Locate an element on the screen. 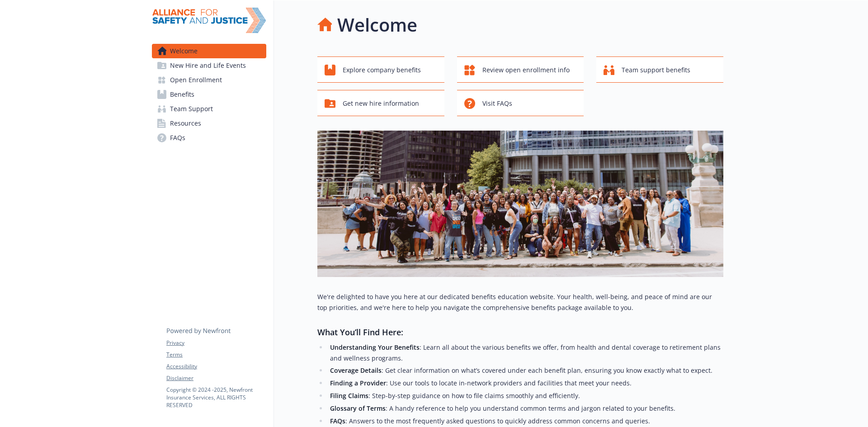 Image resolution: width=868 pixels, height=427 pixels. h1: Welcome is located at coordinates (377, 25).